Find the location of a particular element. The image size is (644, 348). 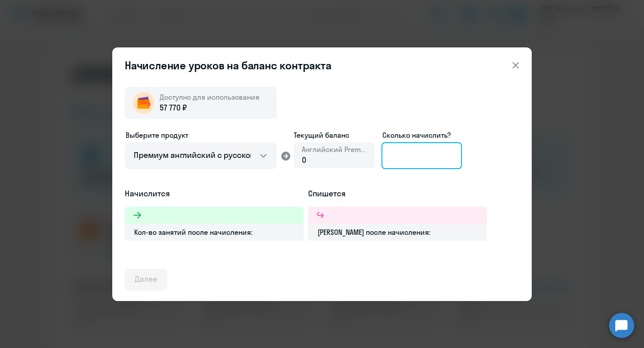

span: Доступно для использования is located at coordinates (209, 97).